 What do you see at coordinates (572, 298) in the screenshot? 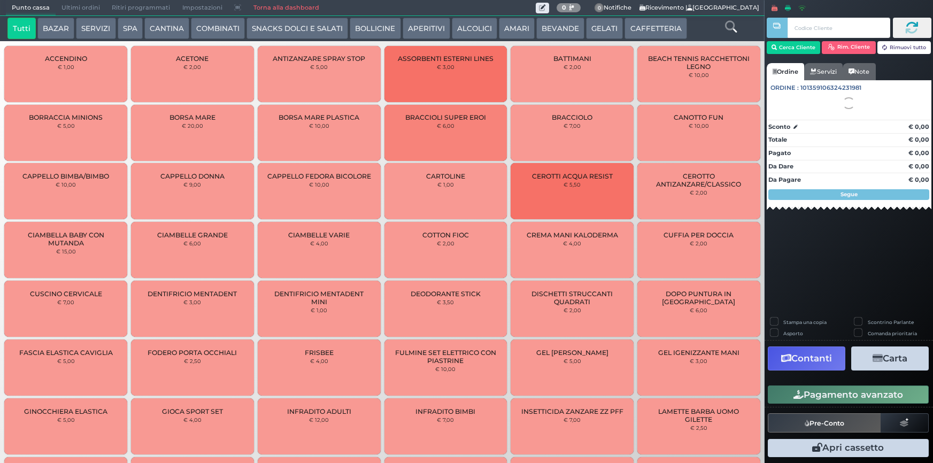
I see `span: DISCHETTI STRUCCANTI QUADRATI` at bounding box center [572, 298].